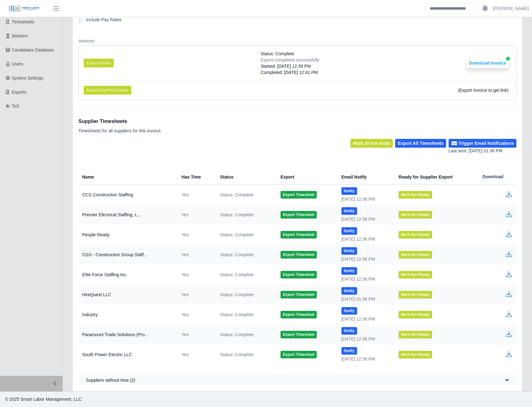  Describe the element at coordinates (127, 295) in the screenshot. I see `td: HireQuest LLC` at that location.